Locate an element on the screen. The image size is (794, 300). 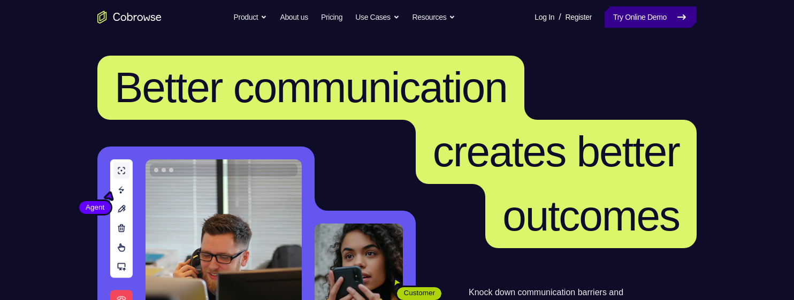
button: Product is located at coordinates (250, 17).